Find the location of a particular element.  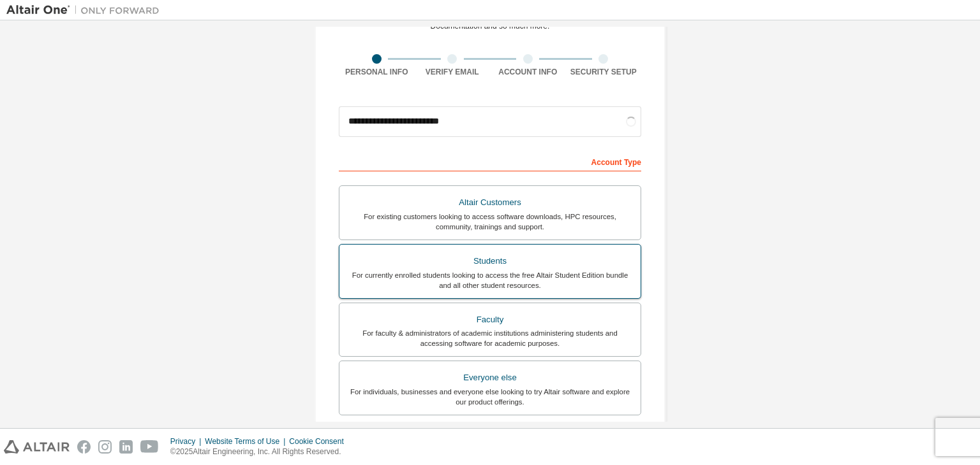

div: Website Terms of Use is located at coordinates (247, 442).